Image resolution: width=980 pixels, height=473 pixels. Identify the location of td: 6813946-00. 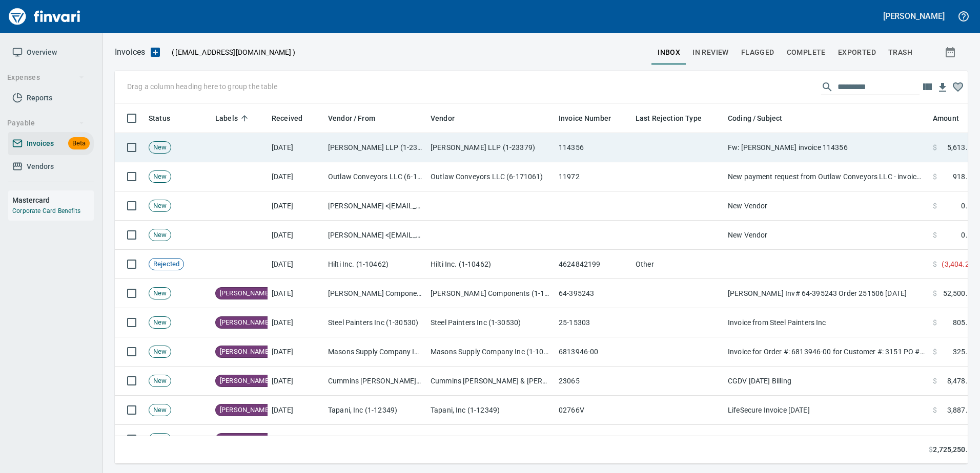
(593, 352).